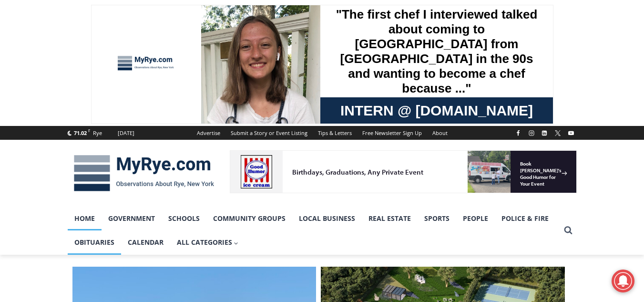 The width and height of the screenshot is (644, 302). What do you see at coordinates (570, 133) in the screenshot?
I see `a: YouTube` at bounding box center [570, 133].